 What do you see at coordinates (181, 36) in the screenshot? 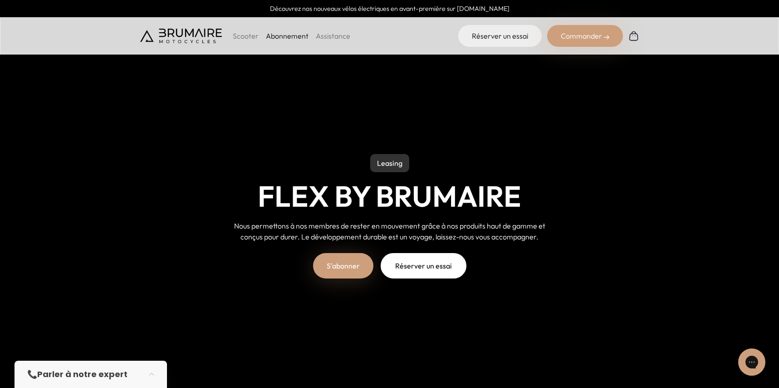
I see `img: Brumaire Motocycles` at bounding box center [181, 36].